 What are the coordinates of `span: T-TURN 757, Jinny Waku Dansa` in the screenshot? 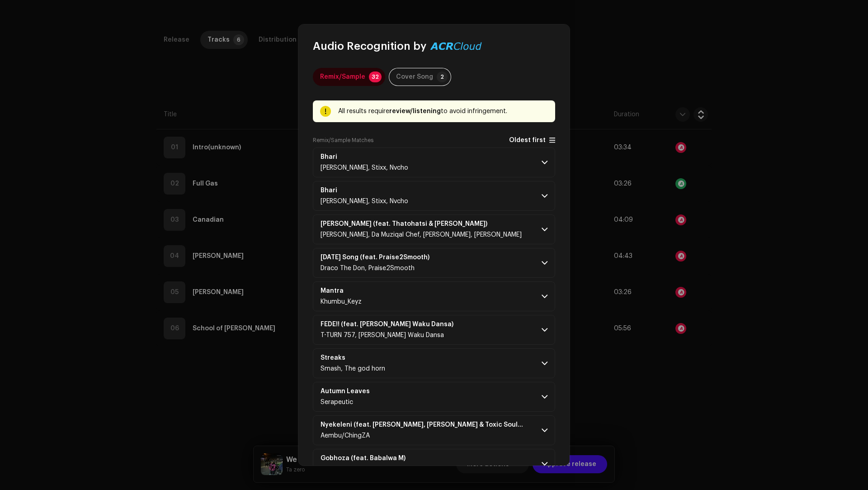 It's located at (382, 335).